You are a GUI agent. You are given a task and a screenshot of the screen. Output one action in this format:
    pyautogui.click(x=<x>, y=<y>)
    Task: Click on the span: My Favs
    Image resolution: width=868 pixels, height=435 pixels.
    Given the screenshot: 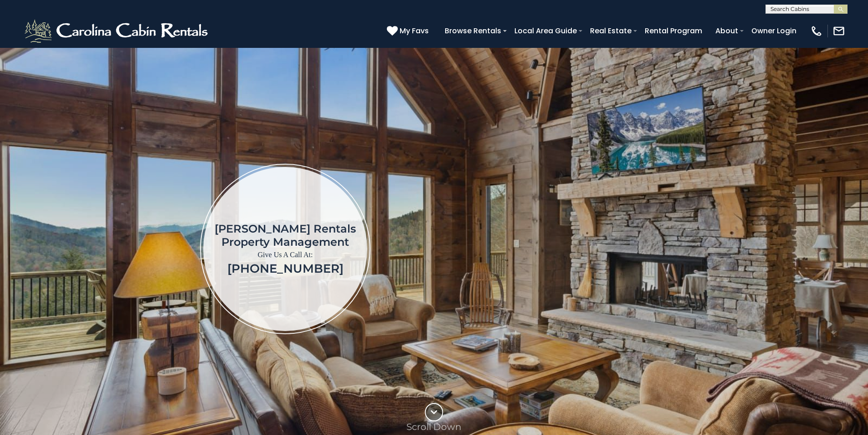 What is the action you would take?
    pyautogui.click(x=414, y=31)
    